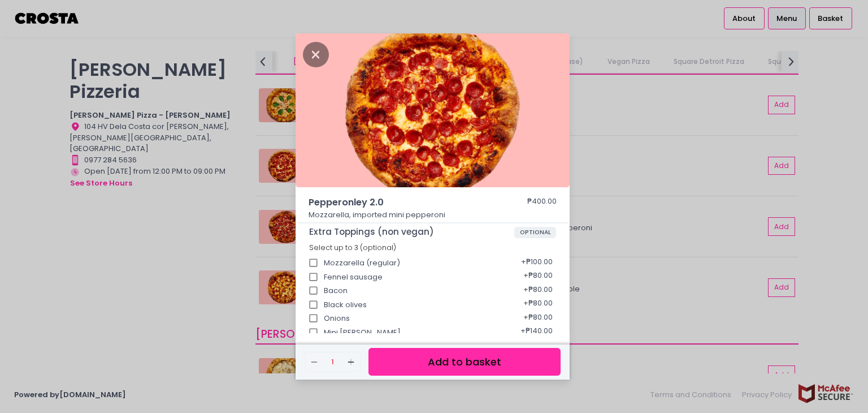 This screenshot has height=413, width=868. What do you see at coordinates (402, 202) in the screenshot?
I see `span: Pepperonley 2.0` at bounding box center [402, 202].